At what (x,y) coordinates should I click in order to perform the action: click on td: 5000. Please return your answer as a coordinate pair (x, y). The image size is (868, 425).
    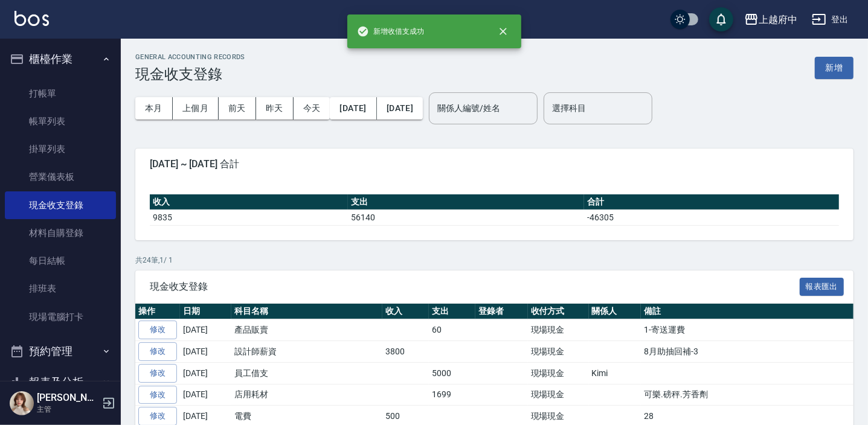
    Looking at the image, I should click on (452, 373).